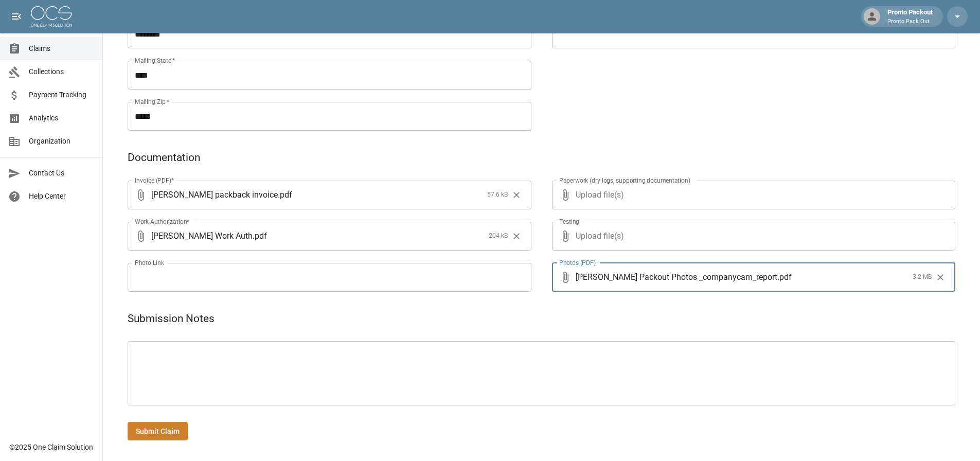 The width and height of the screenshot is (980, 461). What do you see at coordinates (61, 173) in the screenshot?
I see `span: Contact Us` at bounding box center [61, 173].